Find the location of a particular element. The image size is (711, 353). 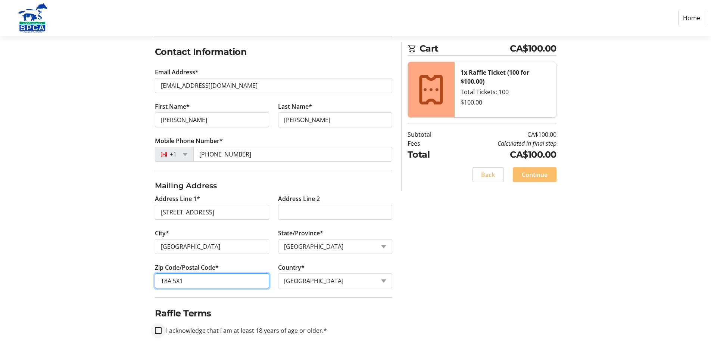

strong: 1x Raffle Ticket (100 for $100.00) is located at coordinates (495, 77).